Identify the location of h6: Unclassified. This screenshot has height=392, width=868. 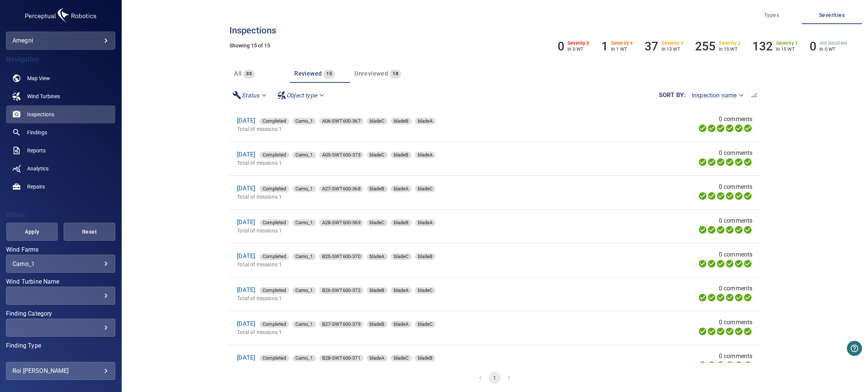
(833, 43).